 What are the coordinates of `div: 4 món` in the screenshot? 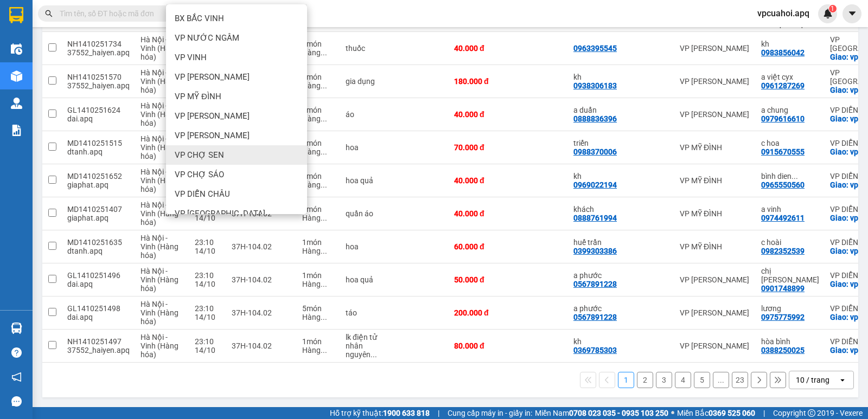 It's located at (318, 77).